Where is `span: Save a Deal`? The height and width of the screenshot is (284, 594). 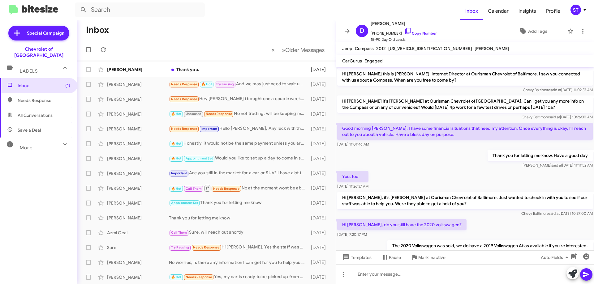 span: Save a Deal is located at coordinates (29, 130).